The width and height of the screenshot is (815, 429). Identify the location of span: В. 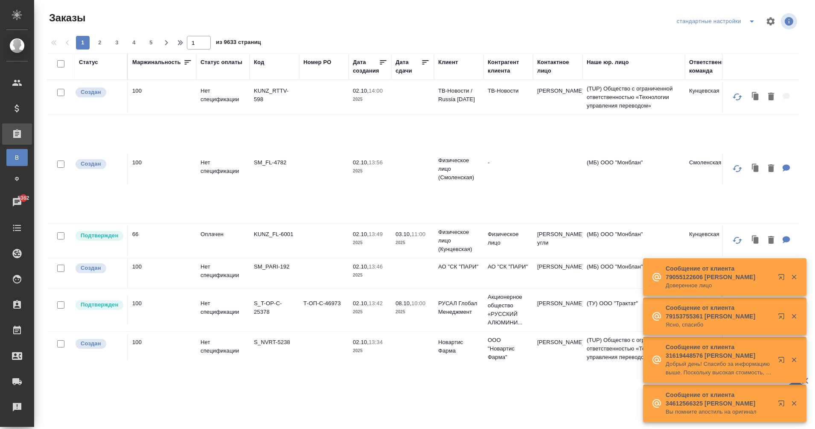
(17, 157).